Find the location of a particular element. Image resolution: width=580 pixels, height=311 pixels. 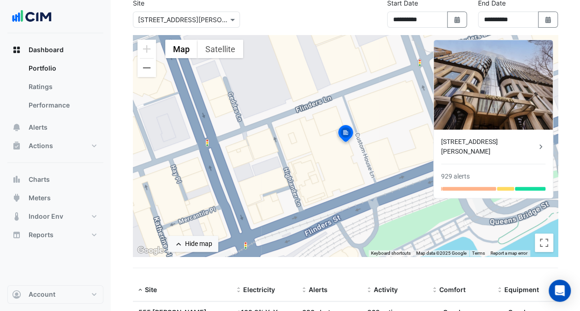

app-icon: Indoor Env is located at coordinates (17, 216).